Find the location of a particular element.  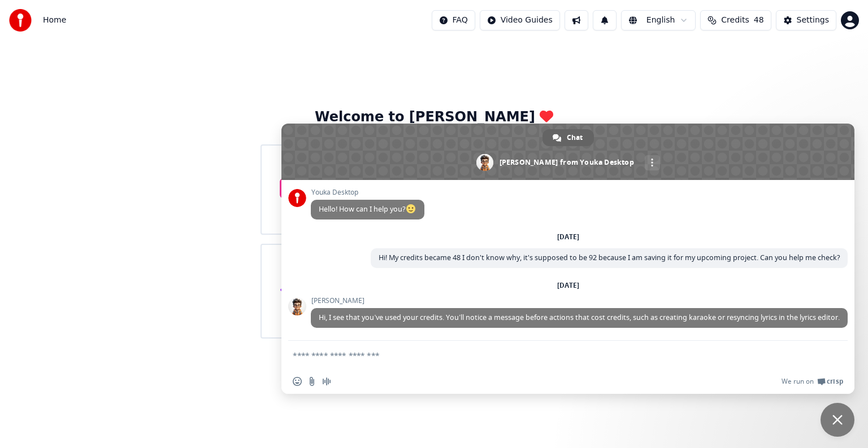

span: Hi! My credits became 48 I don't know why, it's supposed to be 92 because I am saving it for my u... is located at coordinates (609, 257).